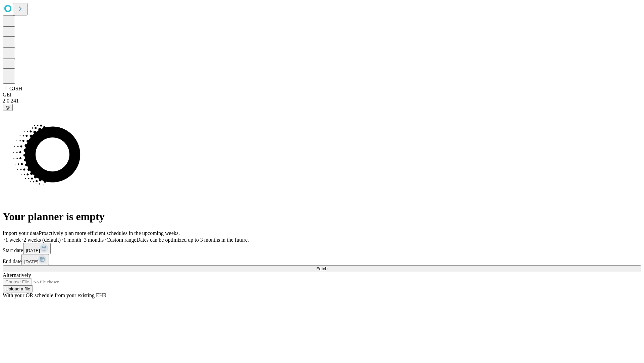  What do you see at coordinates (18, 289) in the screenshot?
I see `button: Upload a file` at bounding box center [18, 289].